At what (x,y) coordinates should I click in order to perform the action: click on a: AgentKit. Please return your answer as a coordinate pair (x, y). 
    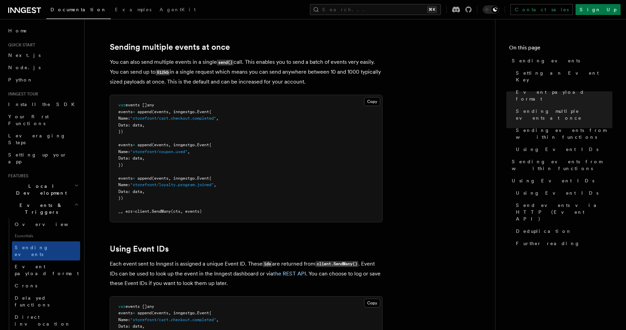
    Looking at the image, I should click on (178, 10).